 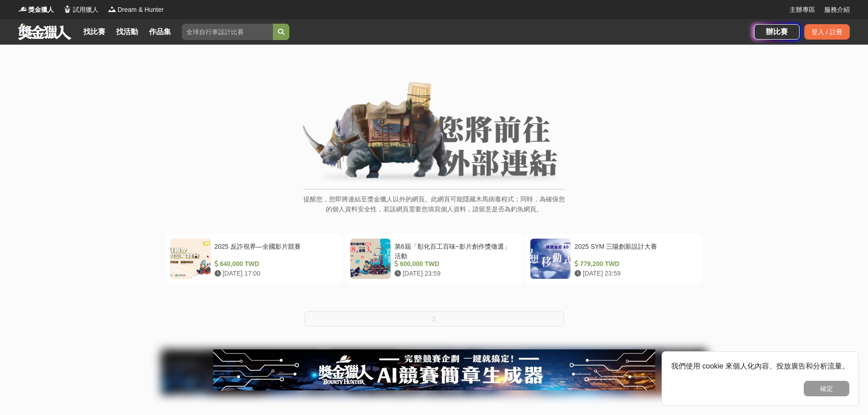 What do you see at coordinates (434, 370) in the screenshot?
I see `img: e66c81bb-b616-479f-8cf1-2a61d99b1888.jpg` at bounding box center [434, 370].